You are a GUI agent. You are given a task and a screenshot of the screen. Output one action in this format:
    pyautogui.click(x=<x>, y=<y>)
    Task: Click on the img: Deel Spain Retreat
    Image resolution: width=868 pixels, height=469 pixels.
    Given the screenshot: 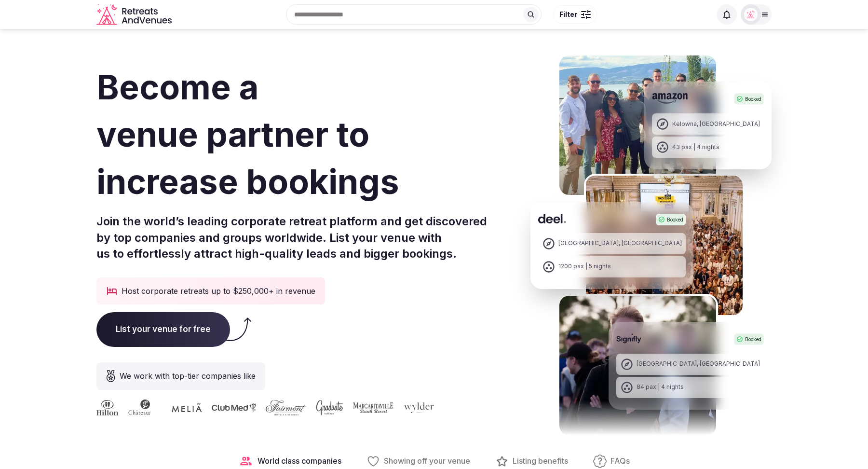 What is the action you would take?
    pyautogui.click(x=664, y=245)
    